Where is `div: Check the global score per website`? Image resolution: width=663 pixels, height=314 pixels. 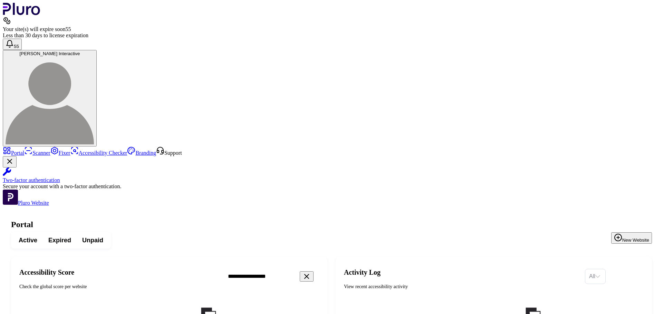
div: Check the global score per website is located at coordinates (118, 287).